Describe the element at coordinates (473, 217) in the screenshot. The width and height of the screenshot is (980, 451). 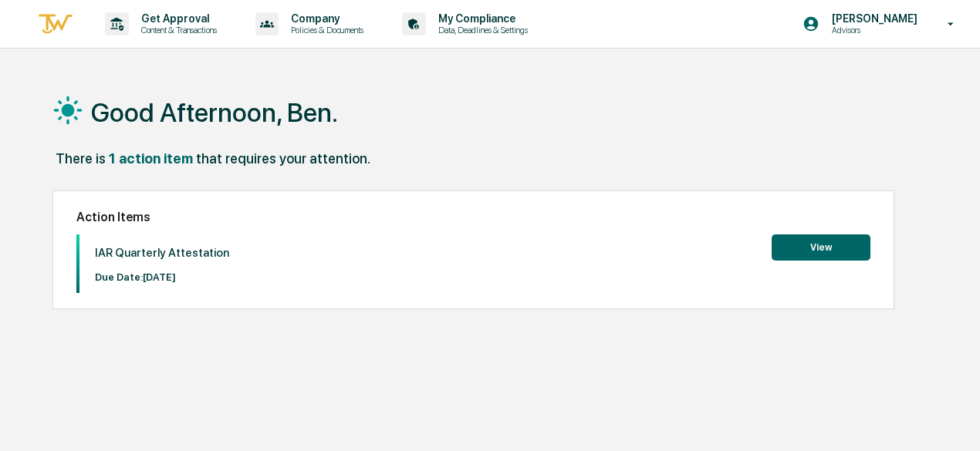
I see `h2: Action Items` at that location.